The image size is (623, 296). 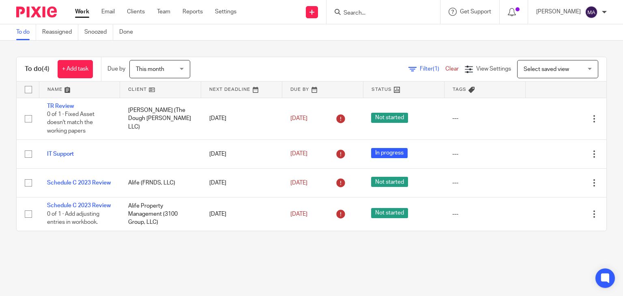 What do you see at coordinates (432, 69) in the screenshot?
I see `span: Filter` at bounding box center [432, 69].